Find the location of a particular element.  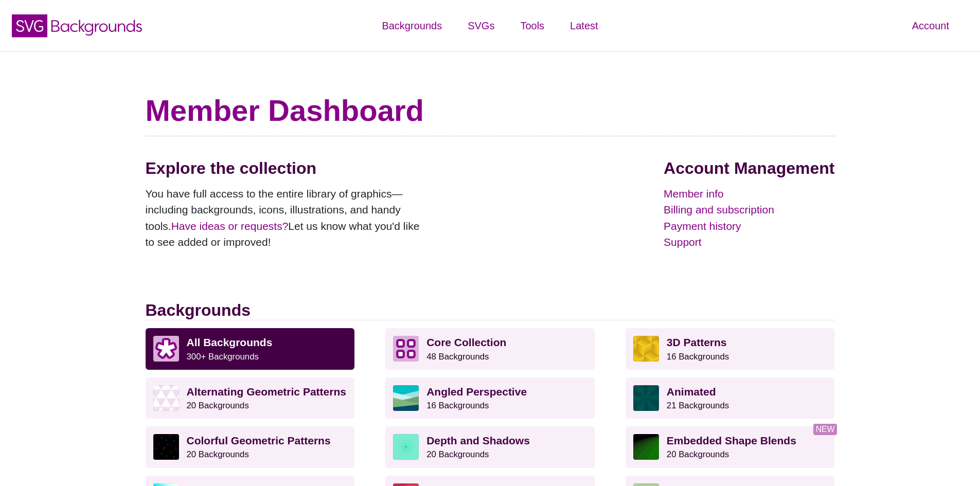

a: SVGs is located at coordinates (481, 26).